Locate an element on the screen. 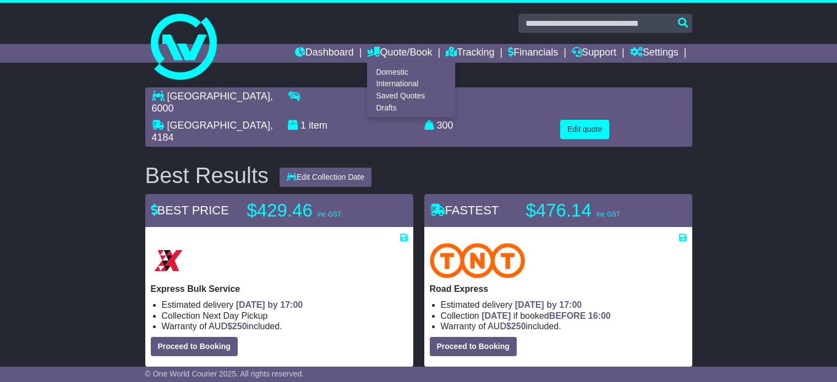 This screenshot has width=837, height=382. span: BEST PRICE is located at coordinates (190, 210).